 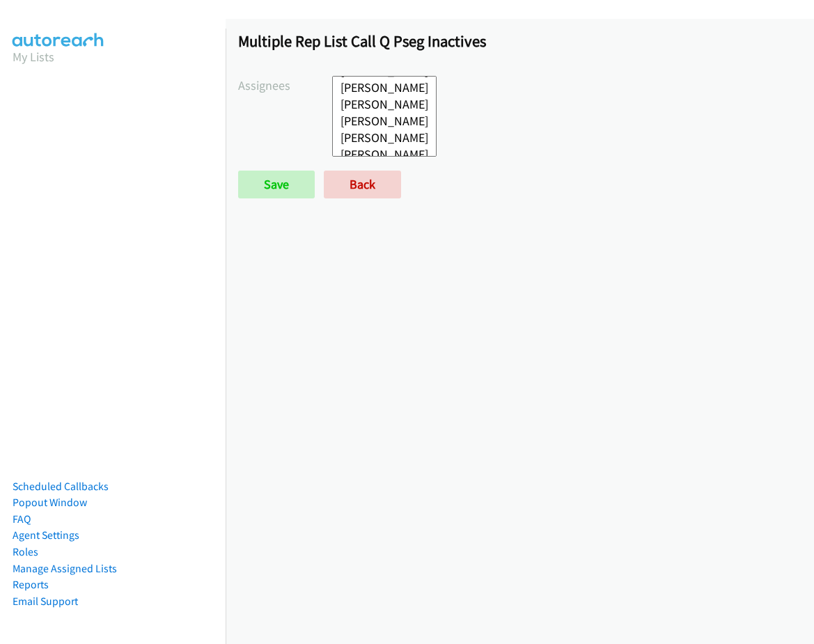 What do you see at coordinates (60, 486) in the screenshot?
I see `a: Scheduled Callbacks` at bounding box center [60, 486].